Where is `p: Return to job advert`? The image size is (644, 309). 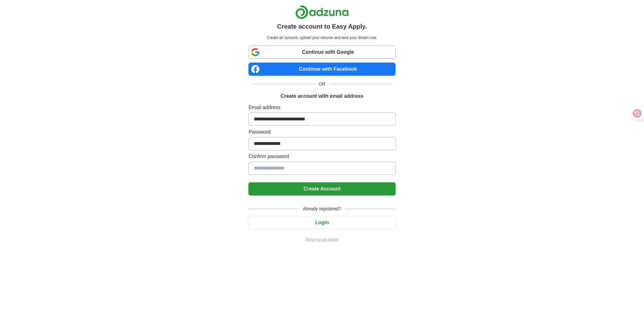
p: Return to job advert is located at coordinates (322, 240).